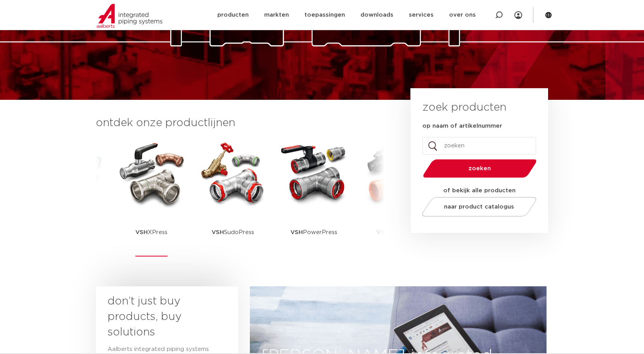  Describe the element at coordinates (480, 169) in the screenshot. I see `button: zoeken` at that location.